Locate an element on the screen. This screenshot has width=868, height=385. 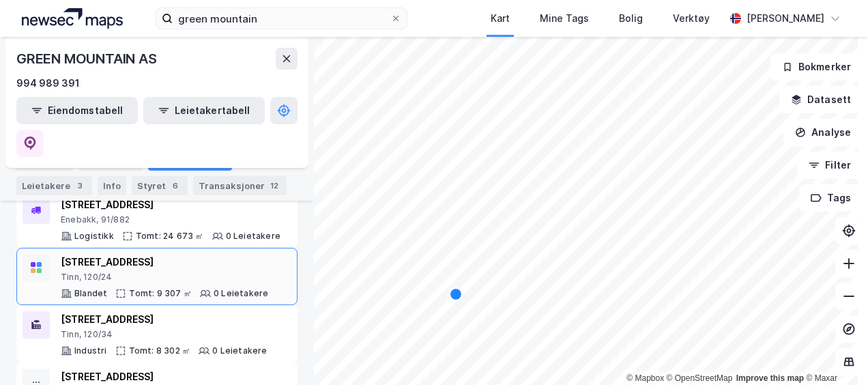
img: logo.a4113a55bc3d86da70a041830d287a7e.svg is located at coordinates (73, 18).